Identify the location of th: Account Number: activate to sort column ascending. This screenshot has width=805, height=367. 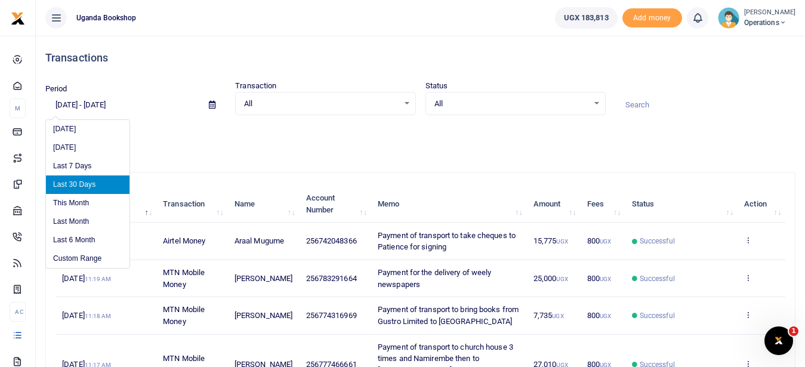
(335, 204).